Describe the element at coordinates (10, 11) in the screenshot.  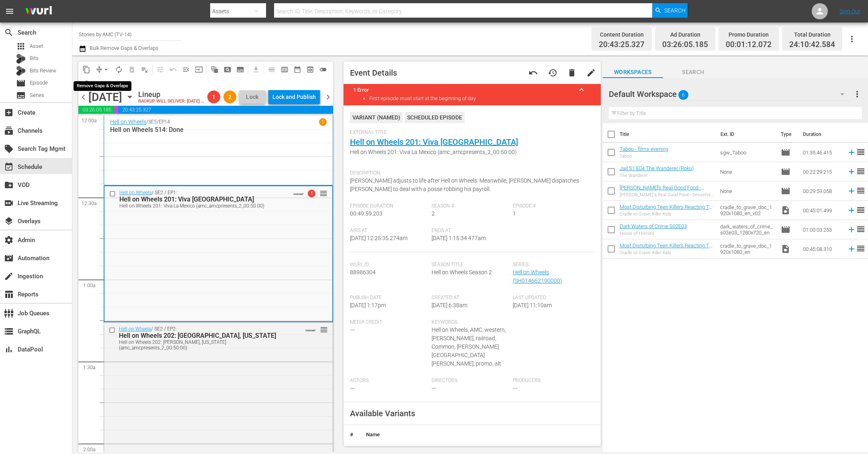
I see `span: menu` at that location.